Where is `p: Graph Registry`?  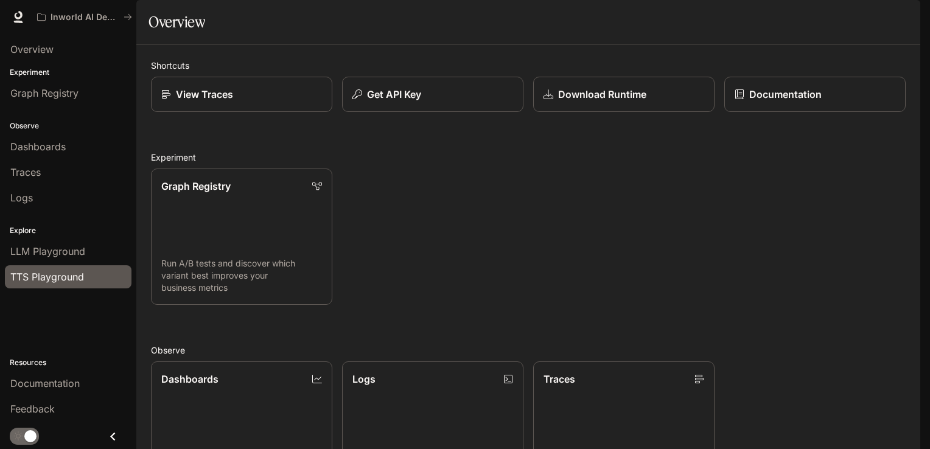 p: Graph Registry is located at coordinates (196, 186).